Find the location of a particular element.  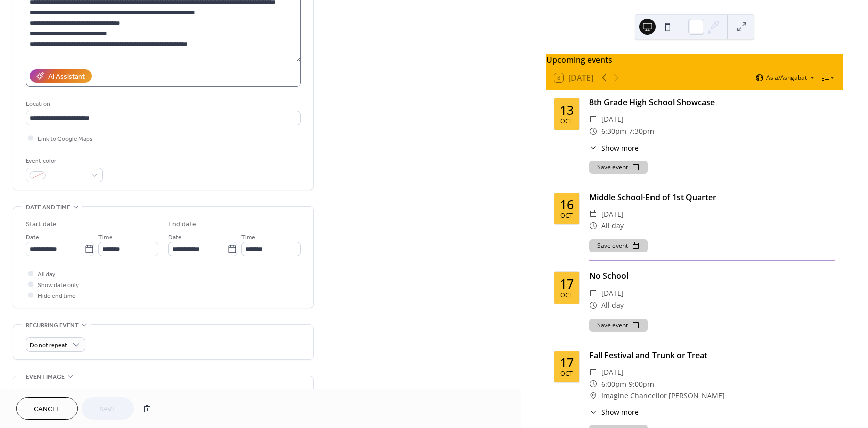

span: 6:30pm is located at coordinates (613, 131).